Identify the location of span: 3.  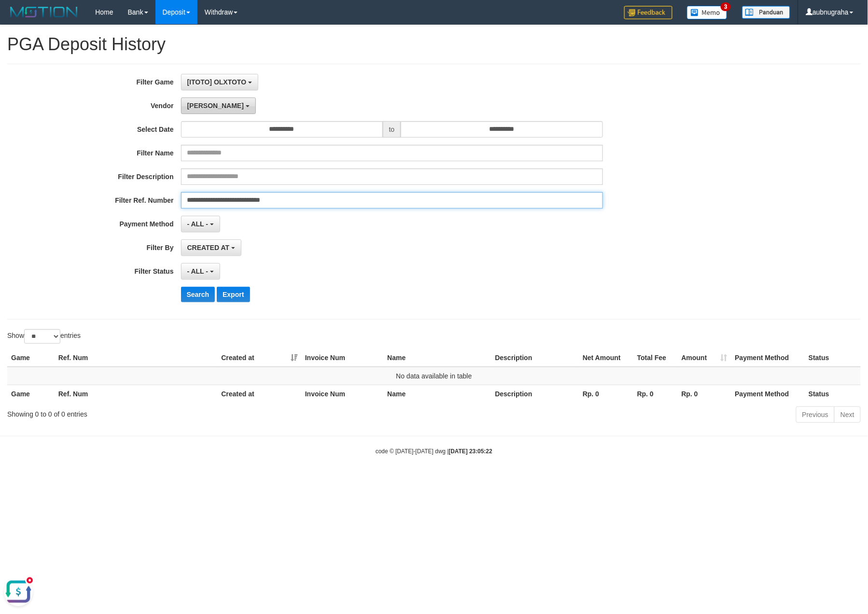
(725, 7).